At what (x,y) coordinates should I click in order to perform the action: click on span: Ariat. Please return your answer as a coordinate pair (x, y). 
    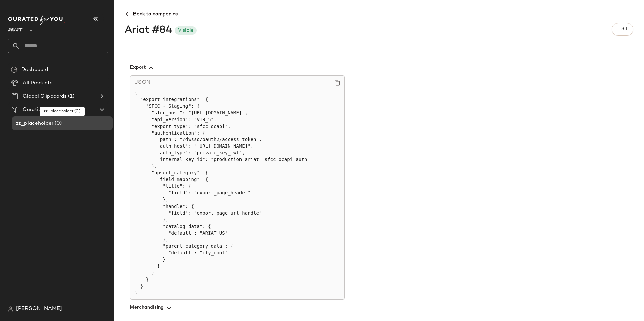
    Looking at the image, I should click on (16, 28).